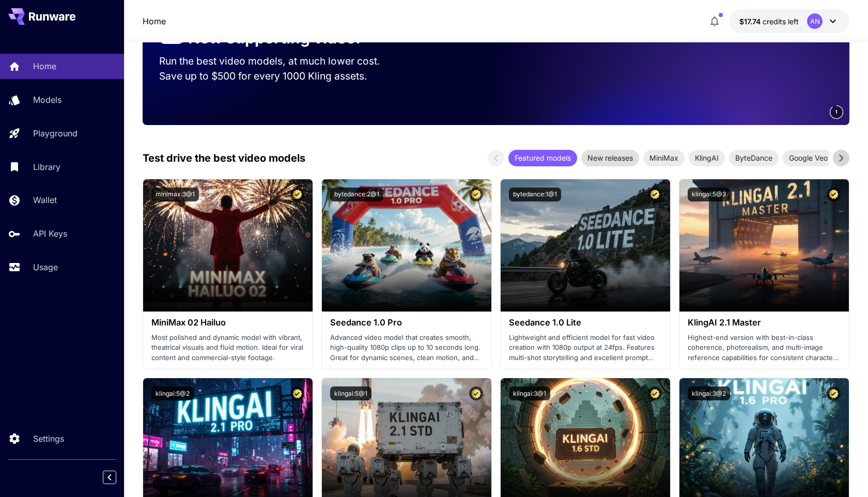 The width and height of the screenshot is (868, 497). Describe the element at coordinates (768, 21) in the screenshot. I see `div: $17.7382` at that location.